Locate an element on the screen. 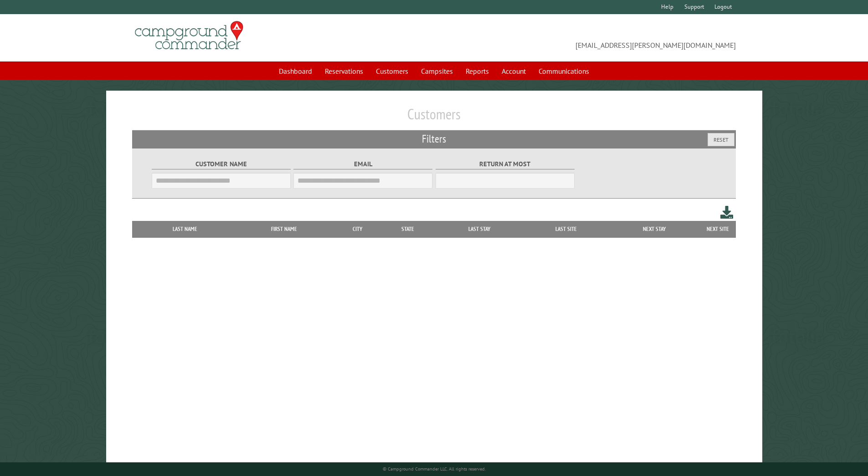 This screenshot has width=868, height=476. a: Dashboard is located at coordinates (295, 71).